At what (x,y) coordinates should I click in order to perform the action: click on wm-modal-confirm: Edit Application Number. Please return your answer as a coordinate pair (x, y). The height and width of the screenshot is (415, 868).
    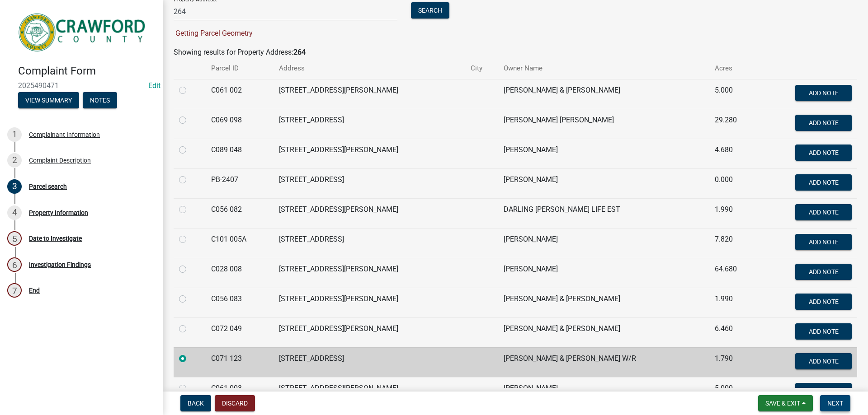
    Looking at the image, I should click on (154, 85).